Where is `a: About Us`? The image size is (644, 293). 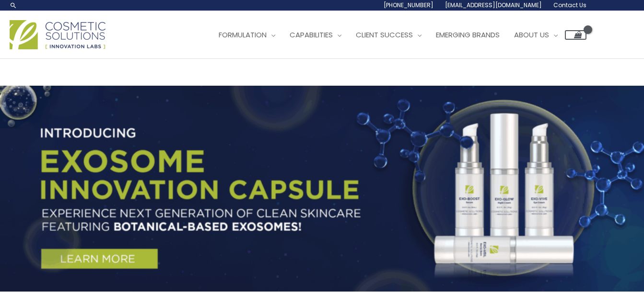
a: About Us is located at coordinates (536, 35).